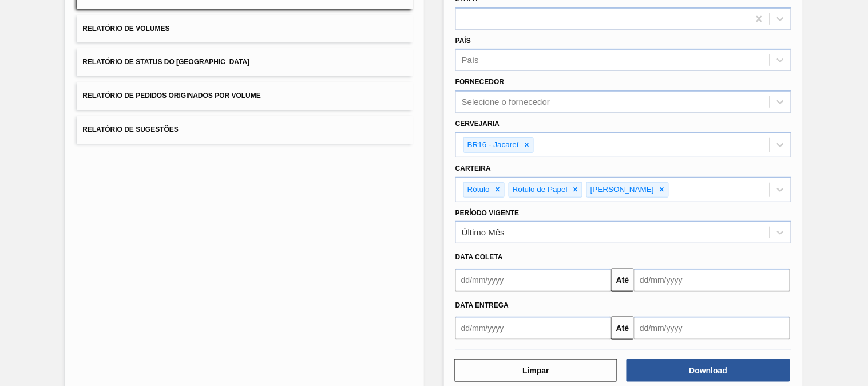 This screenshot has height=386, width=868. Describe the element at coordinates (244, 129) in the screenshot. I see `button: Relatório de Sugestões` at that location.